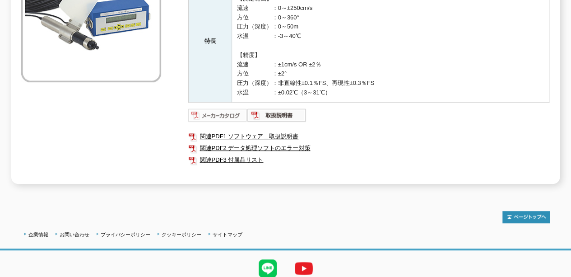 This screenshot has height=277, width=571. Describe the element at coordinates (74, 234) in the screenshot. I see `a: お問い合わせ` at that location.